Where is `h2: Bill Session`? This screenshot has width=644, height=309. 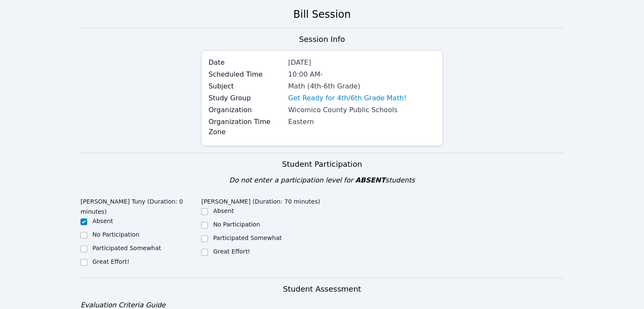
h2: Bill Session is located at coordinates (322, 14).